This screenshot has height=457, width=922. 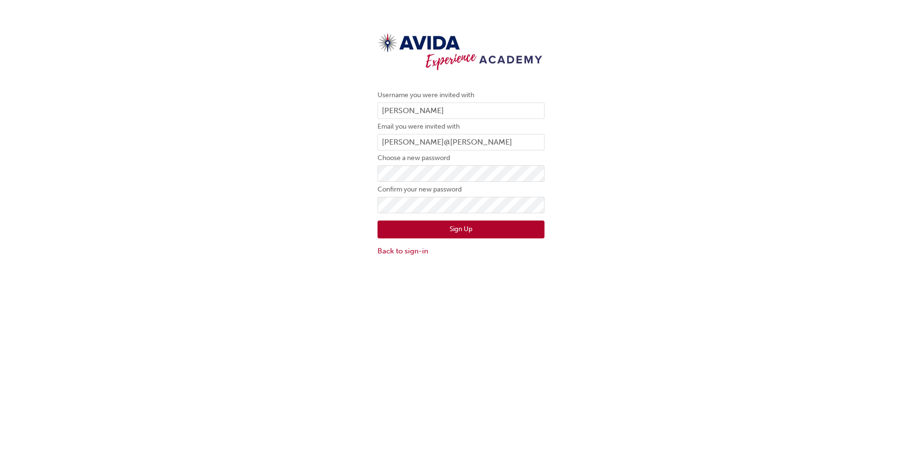 What do you see at coordinates (461, 95) in the screenshot?
I see `label: Username you were invited with` at bounding box center [461, 95].